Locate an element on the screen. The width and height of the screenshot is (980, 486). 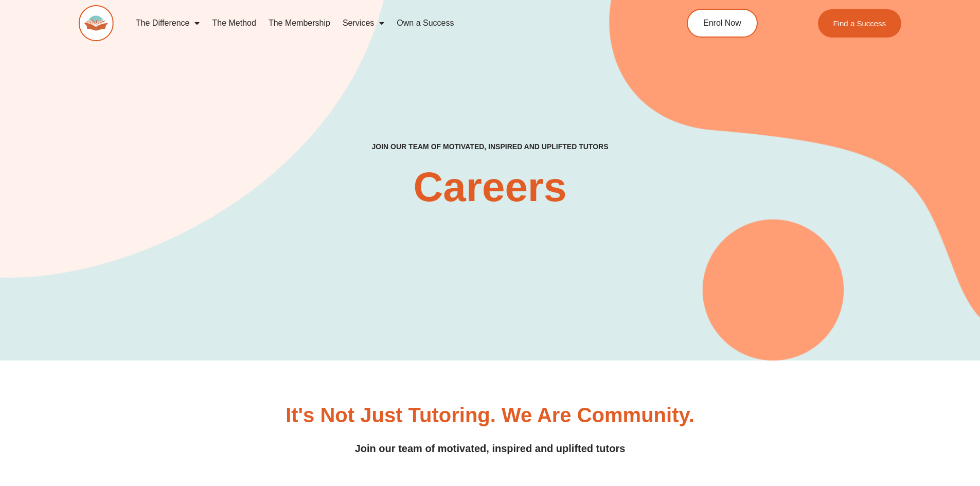
nav: Menu is located at coordinates (385, 23).